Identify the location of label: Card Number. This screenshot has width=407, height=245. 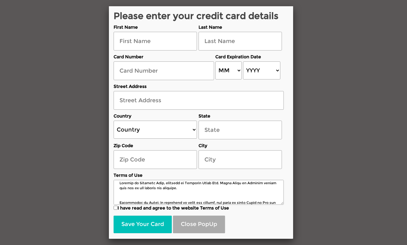
(164, 57).